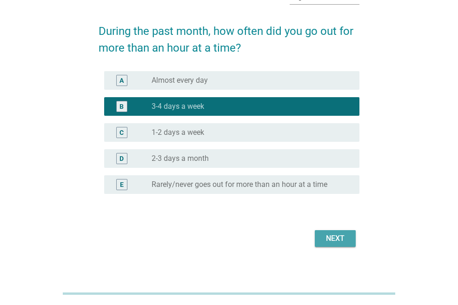 The height and width of the screenshot is (305, 458). What do you see at coordinates (121, 80) in the screenshot?
I see `div: A` at bounding box center [121, 80].